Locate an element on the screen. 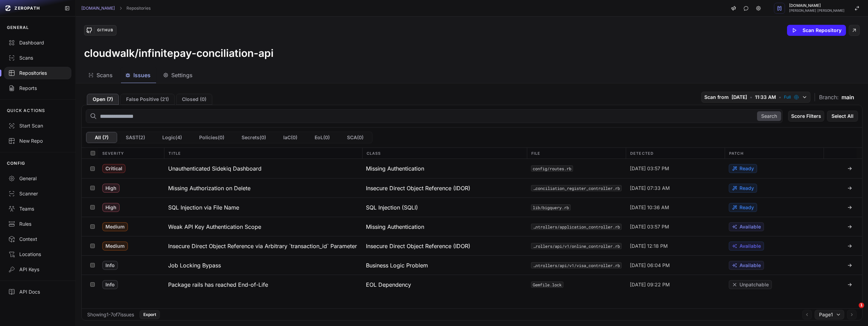 The image size is (868, 326). div: Severity is located at coordinates (131, 153).